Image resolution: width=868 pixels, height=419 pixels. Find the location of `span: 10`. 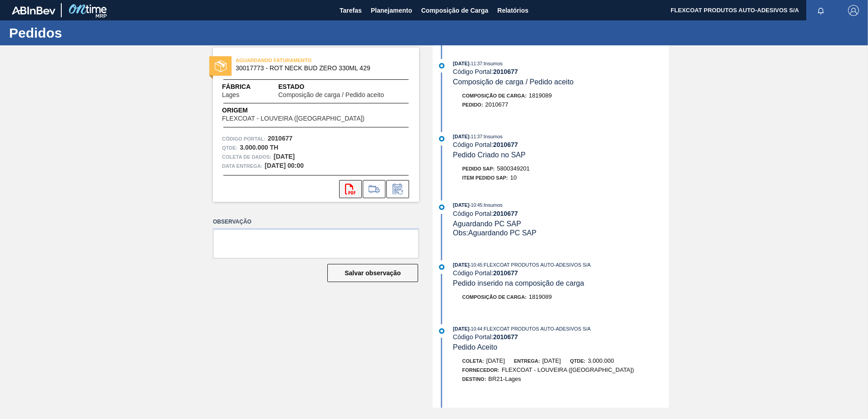

span: 10 is located at coordinates (514, 177).